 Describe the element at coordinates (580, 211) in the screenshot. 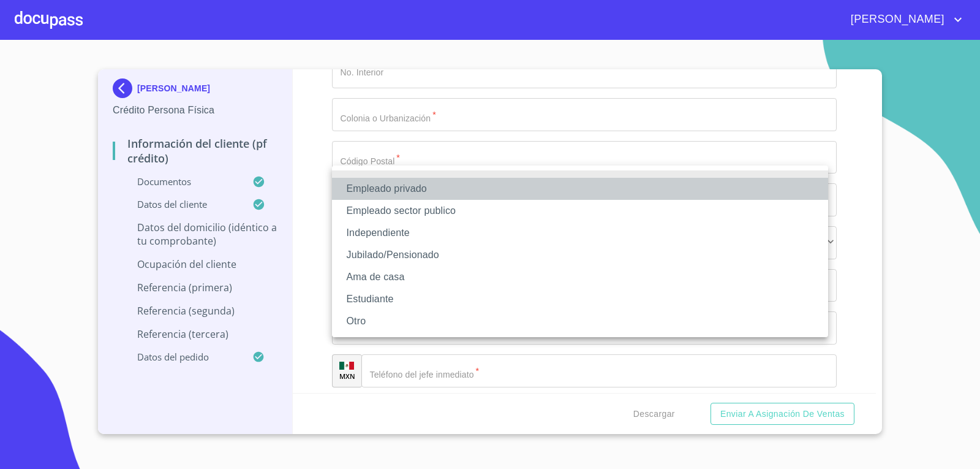

I see `li: Empleado sector publico` at that location.